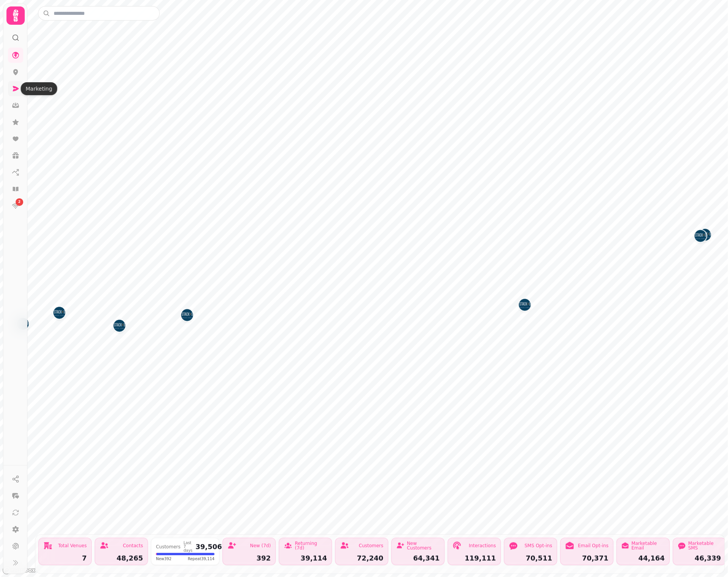 Image resolution: width=728 pixels, height=577 pixels. I want to click on div: New (7d), so click(260, 546).